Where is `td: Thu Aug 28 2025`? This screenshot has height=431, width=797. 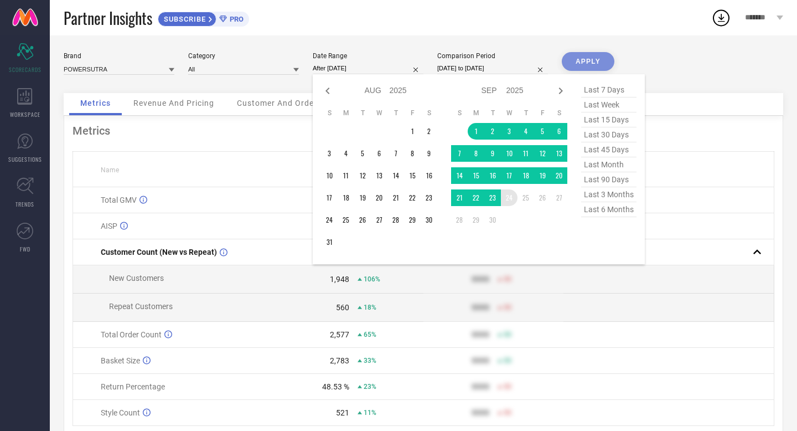
td: Thu Aug 28 2025 is located at coordinates (396, 220).